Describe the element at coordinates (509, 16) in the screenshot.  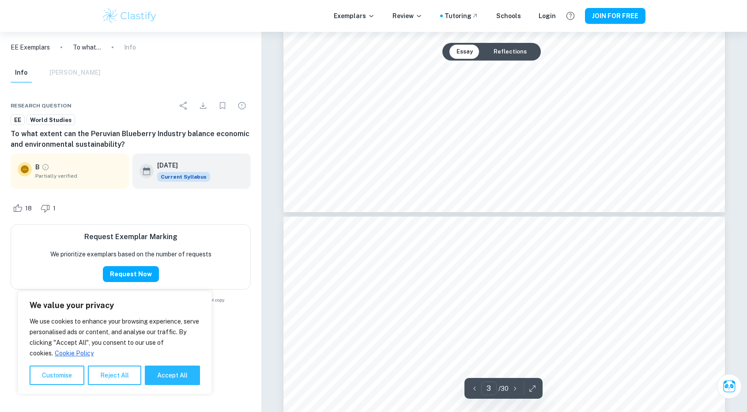
I see `div: Schools` at that location.